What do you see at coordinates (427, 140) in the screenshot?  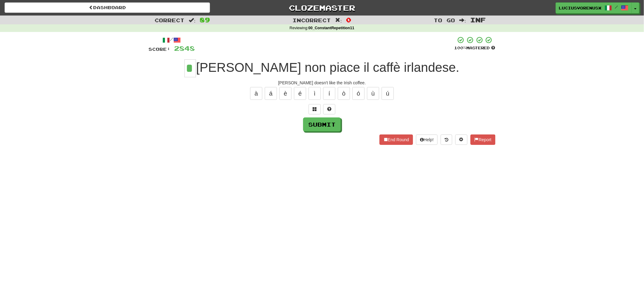 I see `button: Help!` at bounding box center [427, 140].